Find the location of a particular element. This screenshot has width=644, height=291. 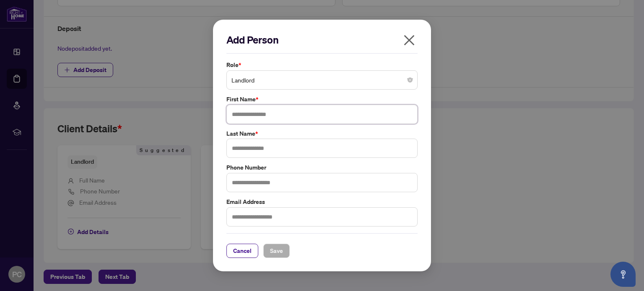

label: Role is located at coordinates (322, 65).